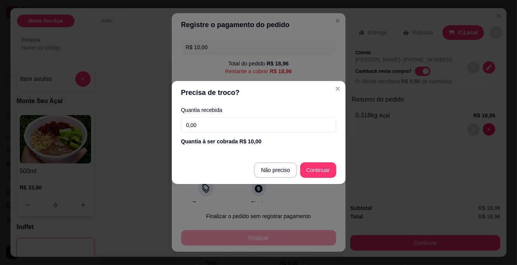 This screenshot has height=265, width=517. Describe the element at coordinates (318, 170) in the screenshot. I see `button: Continuar` at that location.